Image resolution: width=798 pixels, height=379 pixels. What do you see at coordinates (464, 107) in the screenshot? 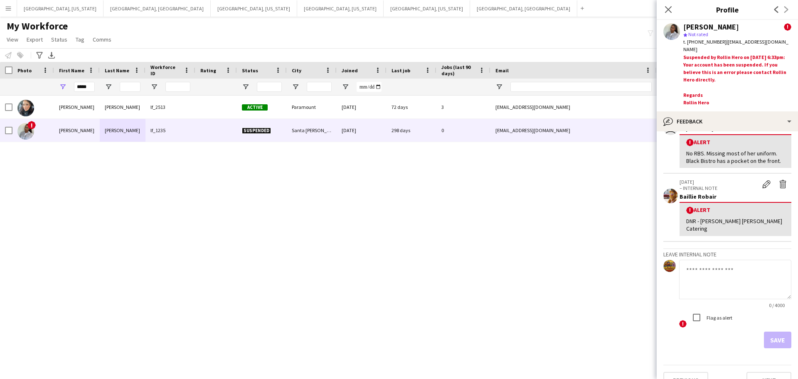
I see `div: 3` at bounding box center [464, 107].